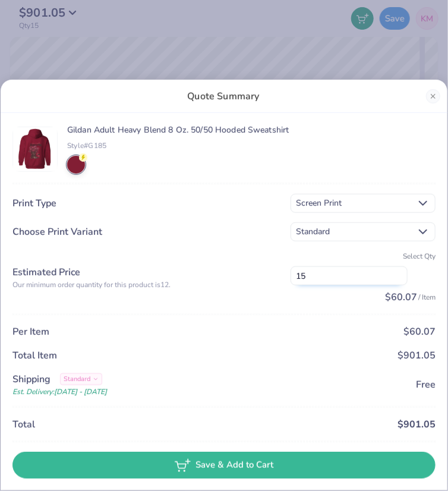 The width and height of the screenshot is (448, 491). Describe the element at coordinates (426, 297) in the screenshot. I see `div: / Item` at that location.